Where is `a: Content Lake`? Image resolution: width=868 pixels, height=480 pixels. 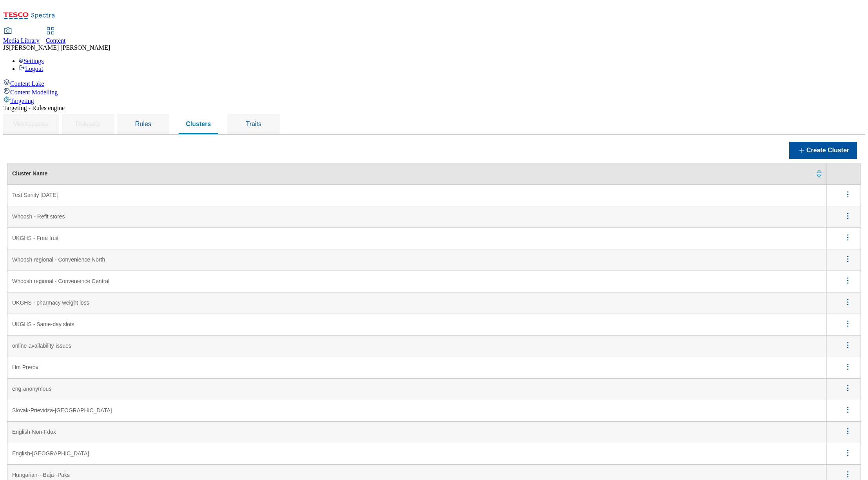 a: Content Lake is located at coordinates (434, 83).